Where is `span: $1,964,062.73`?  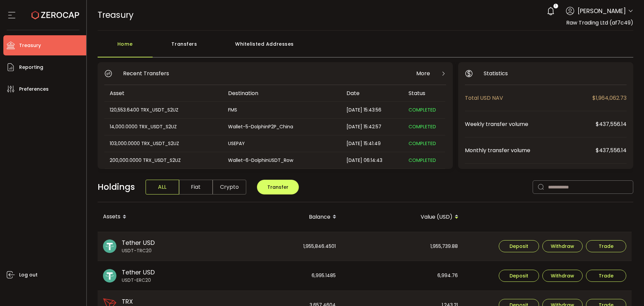 span: $1,964,062.73 is located at coordinates (609, 98).